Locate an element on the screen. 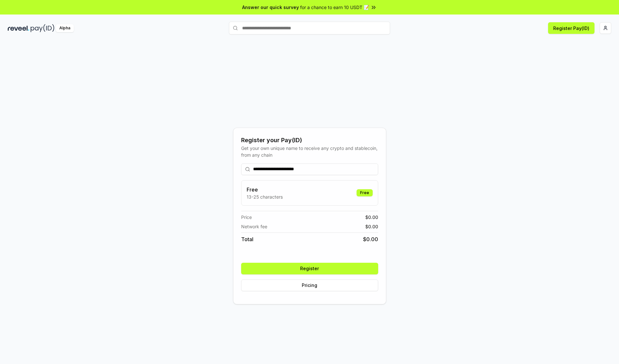  p: 13-25 characters is located at coordinates (264, 196).